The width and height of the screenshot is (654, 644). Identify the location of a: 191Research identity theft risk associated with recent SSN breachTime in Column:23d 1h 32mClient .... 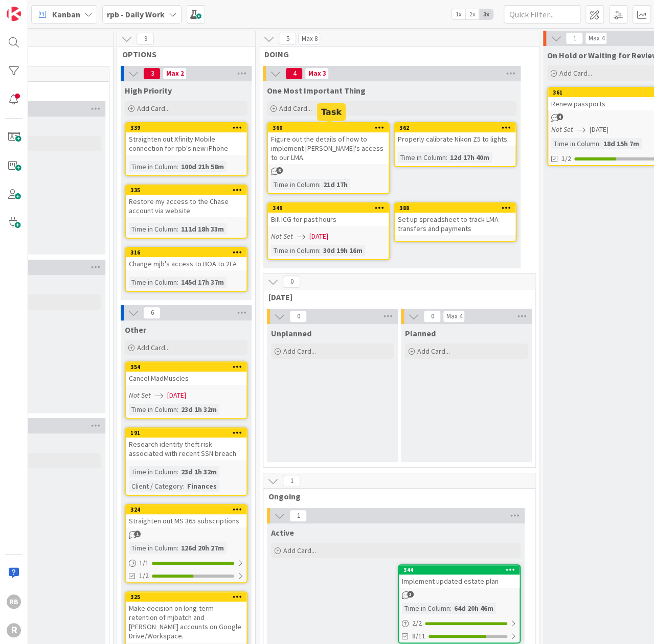
(186, 461).